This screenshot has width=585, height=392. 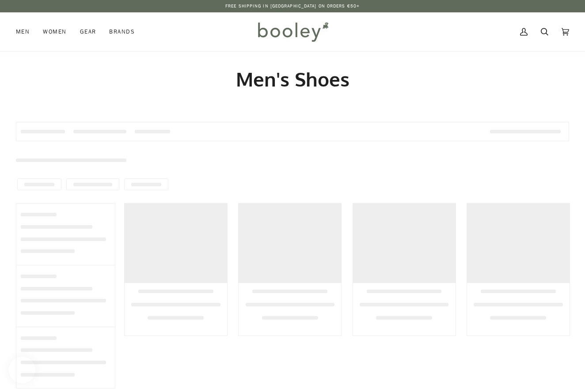 What do you see at coordinates (26, 32) in the screenshot?
I see `div: Men` at bounding box center [26, 32].